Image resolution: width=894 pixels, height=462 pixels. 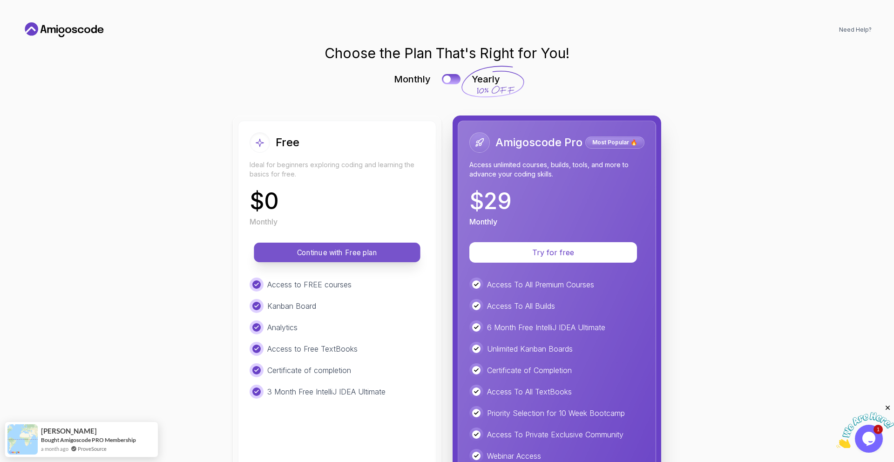 I want to click on p: Webinar Access, so click(x=514, y=456).